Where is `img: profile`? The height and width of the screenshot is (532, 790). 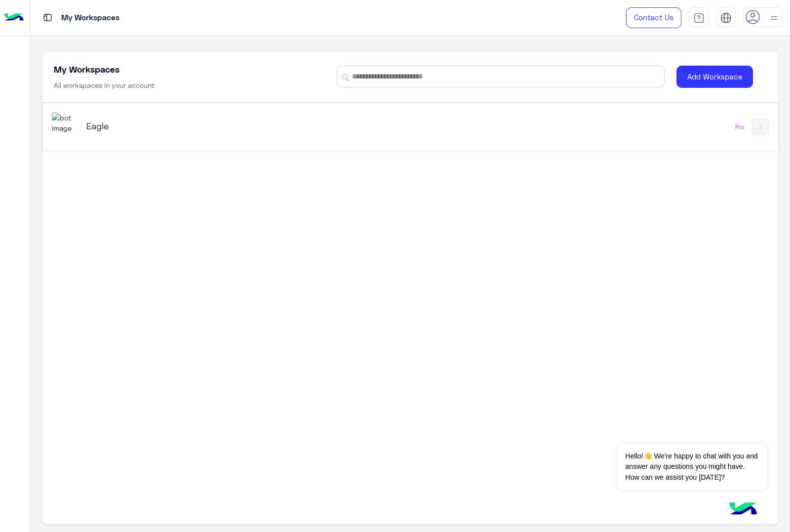 img: profile is located at coordinates (773, 18).